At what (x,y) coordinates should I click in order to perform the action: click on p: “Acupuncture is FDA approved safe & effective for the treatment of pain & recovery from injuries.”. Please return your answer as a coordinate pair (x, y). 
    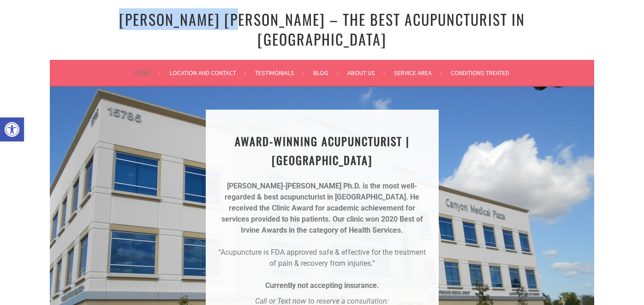
    Looking at the image, I should click on (322, 258).